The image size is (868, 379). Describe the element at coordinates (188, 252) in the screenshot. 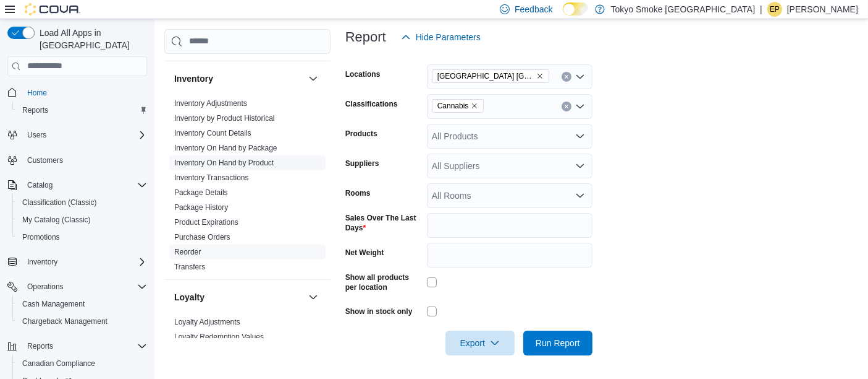

I see `a: Reorder` at that location.